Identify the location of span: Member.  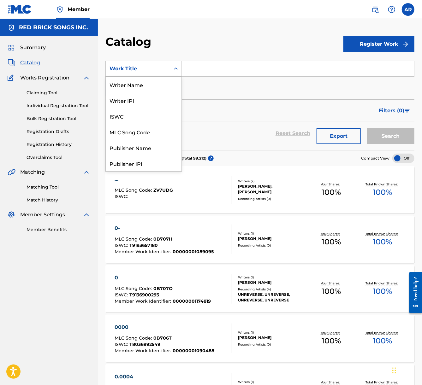
(79, 9).